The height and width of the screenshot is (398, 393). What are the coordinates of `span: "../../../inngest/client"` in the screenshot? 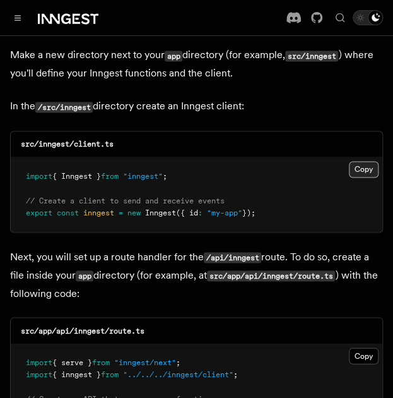 It's located at (178, 374).